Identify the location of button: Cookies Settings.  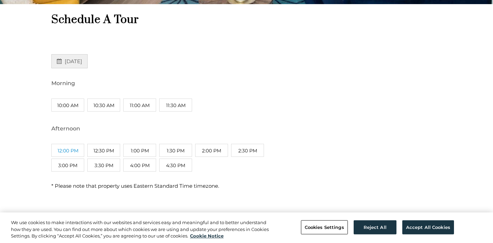
(325, 227).